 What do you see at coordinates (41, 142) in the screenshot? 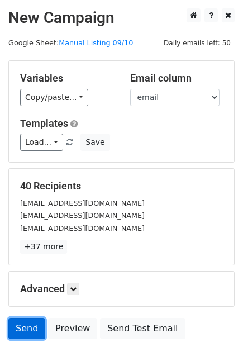
I see `a: Load...` at bounding box center [41, 142].